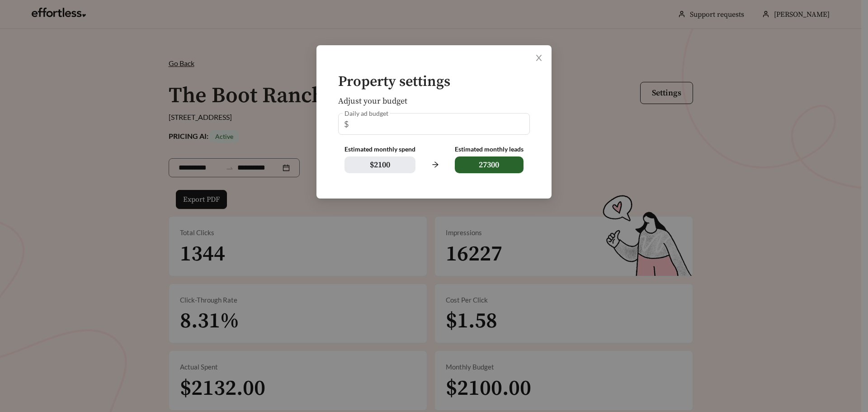  Describe the element at coordinates (435, 165) in the screenshot. I see `span: arrow-right` at that location.